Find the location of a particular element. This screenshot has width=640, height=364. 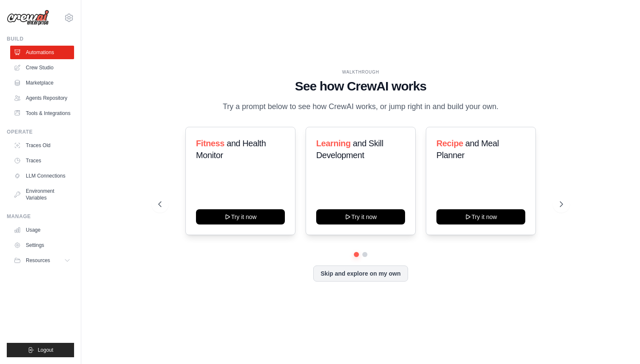

span: Learning is located at coordinates (333, 143).